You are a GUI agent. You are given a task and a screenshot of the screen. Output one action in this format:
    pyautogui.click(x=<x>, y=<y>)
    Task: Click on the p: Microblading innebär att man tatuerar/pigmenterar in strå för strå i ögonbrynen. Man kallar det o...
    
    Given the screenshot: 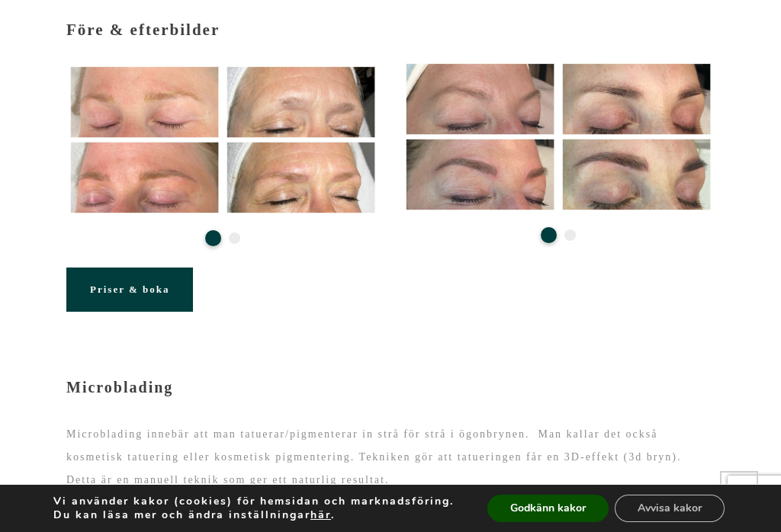 What is the action you would take?
    pyautogui.click(x=390, y=458)
    